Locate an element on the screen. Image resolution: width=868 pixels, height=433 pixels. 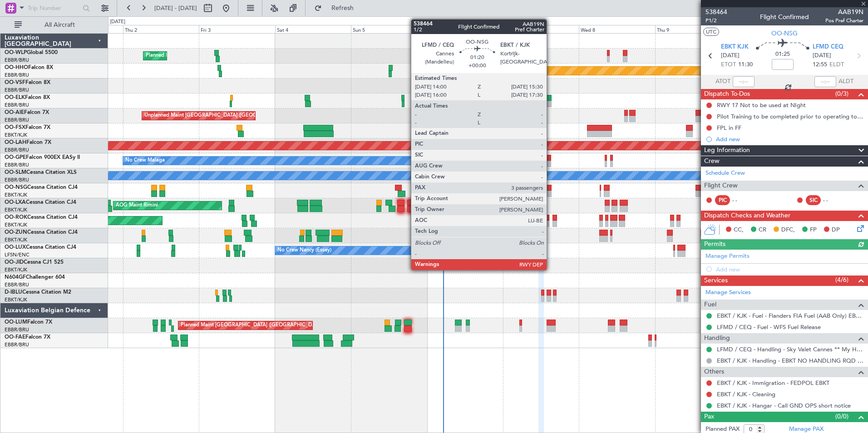
a: OO-GPEFalcon 900EX EASy II is located at coordinates (42, 157).